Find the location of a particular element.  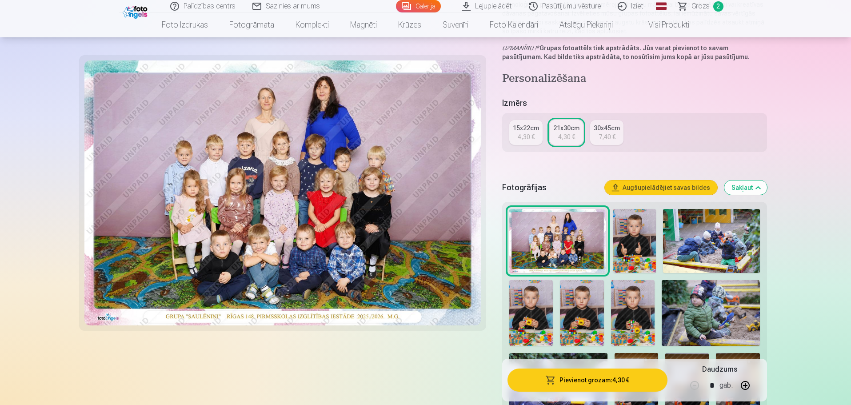

button: Sakļaut is located at coordinates (746, 188).